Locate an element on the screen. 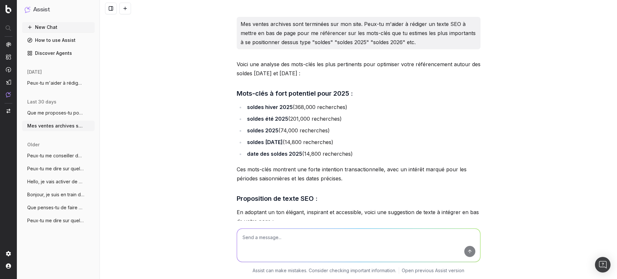 This screenshot has width=617, height=279. button: Peux-tu m'aider à rédiger un article pou is located at coordinates (58, 83).